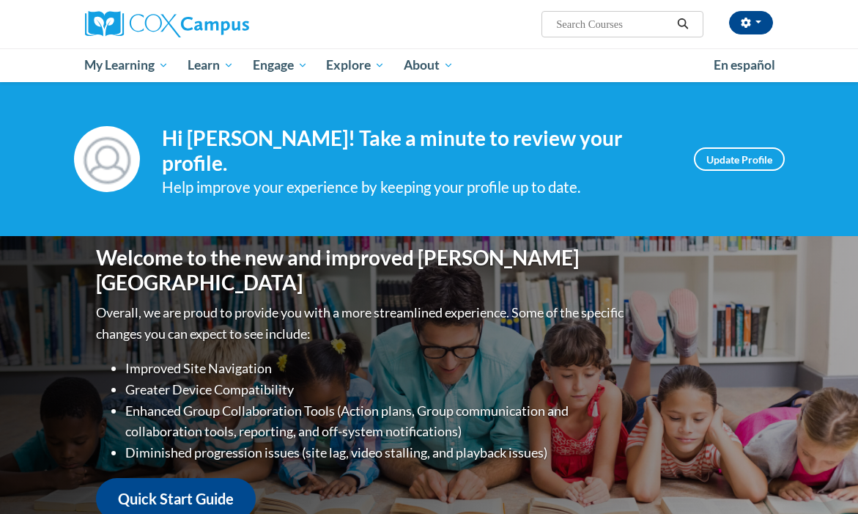 This screenshot has height=514, width=858. Describe the element at coordinates (107, 159) in the screenshot. I see `img: Profile Image` at that location.